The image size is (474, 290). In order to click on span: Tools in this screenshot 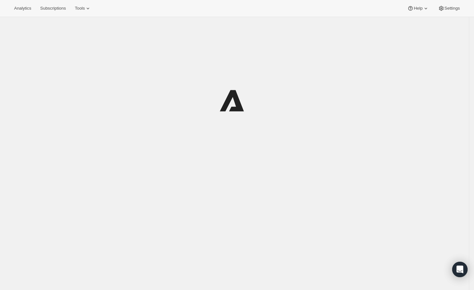, I will do `click(80, 8)`.